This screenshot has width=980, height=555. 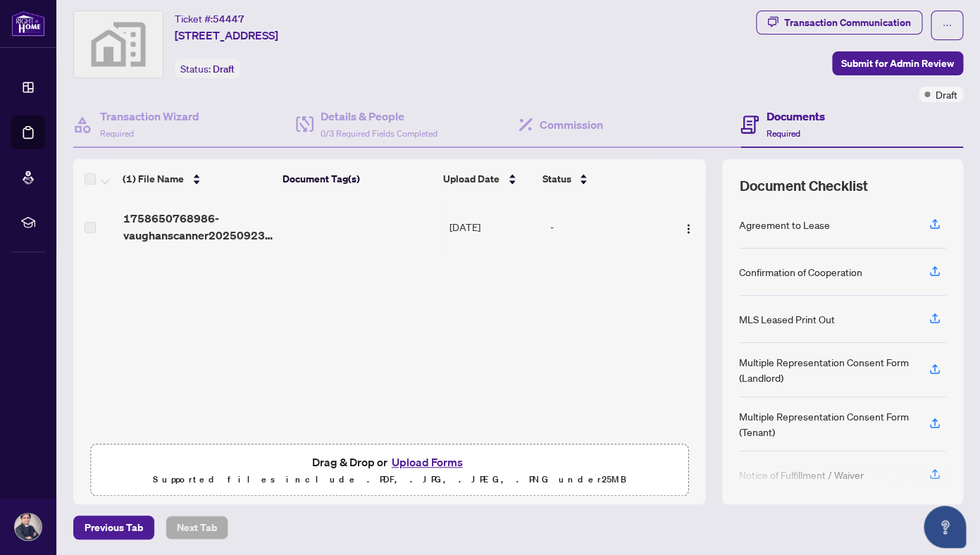 What do you see at coordinates (689, 227) in the screenshot?
I see `button: Logo` at bounding box center [689, 227].